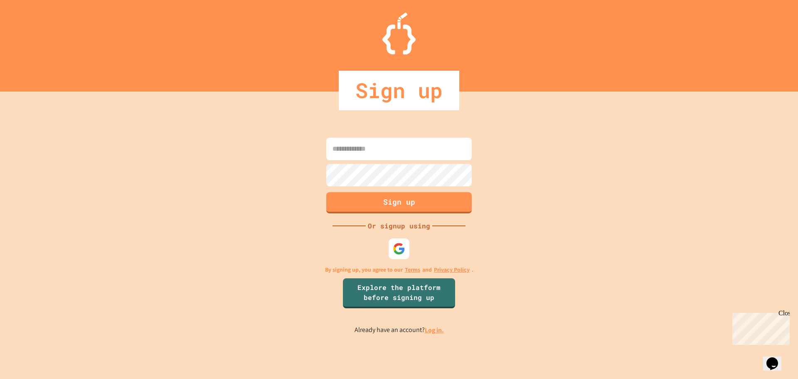 The width and height of the screenshot is (798, 379). Describe the element at coordinates (399, 329) in the screenshot. I see `p: Already have an account?` at that location.